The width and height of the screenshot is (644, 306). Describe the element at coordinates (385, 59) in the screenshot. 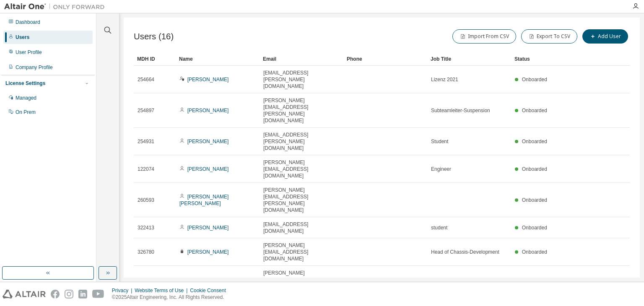

I see `div: Phone` at that location.